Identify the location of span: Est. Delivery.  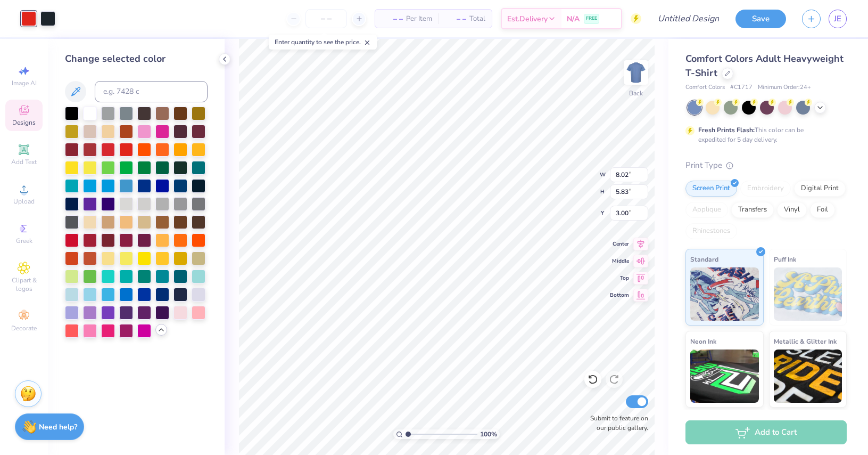
(528, 19).